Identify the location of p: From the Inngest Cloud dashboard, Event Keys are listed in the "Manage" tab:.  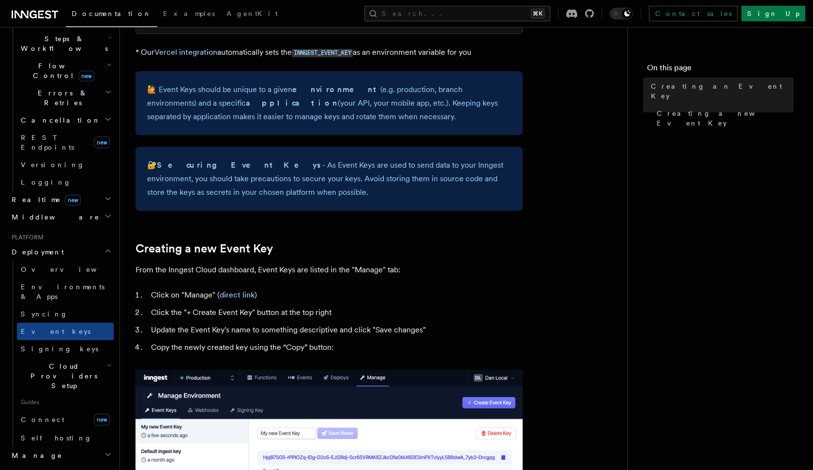
(329, 270).